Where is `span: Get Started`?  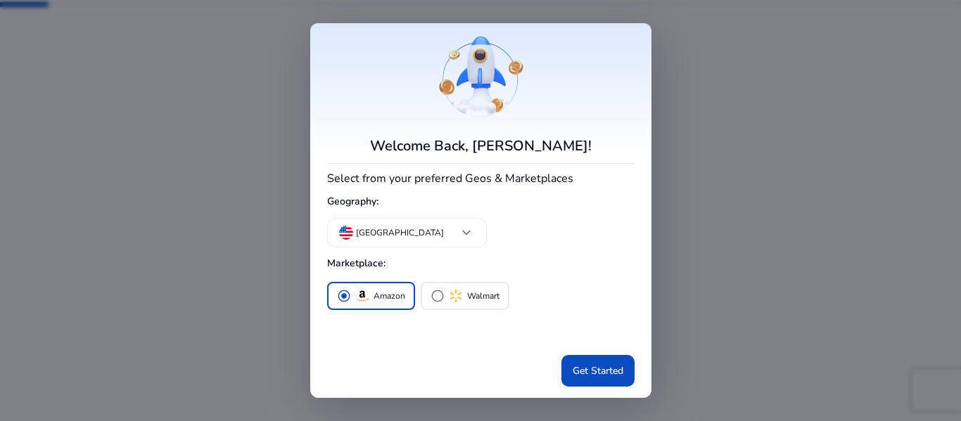
span: Get Started is located at coordinates (598, 371).